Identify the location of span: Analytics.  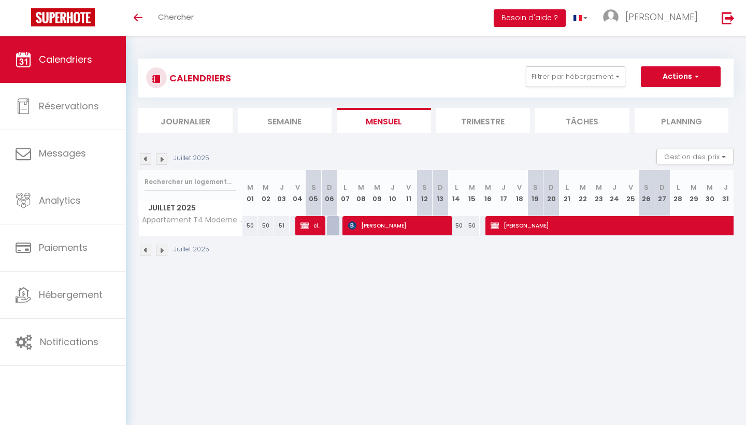
(60, 200).